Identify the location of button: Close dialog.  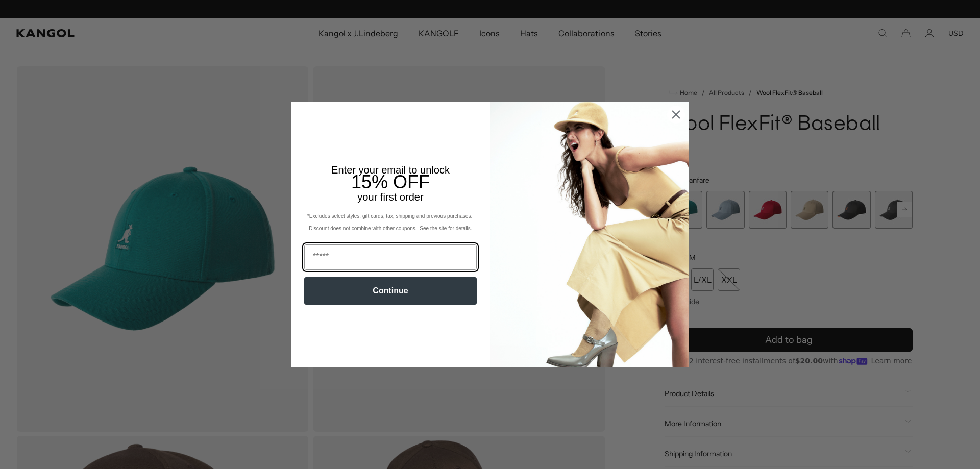
(676, 115).